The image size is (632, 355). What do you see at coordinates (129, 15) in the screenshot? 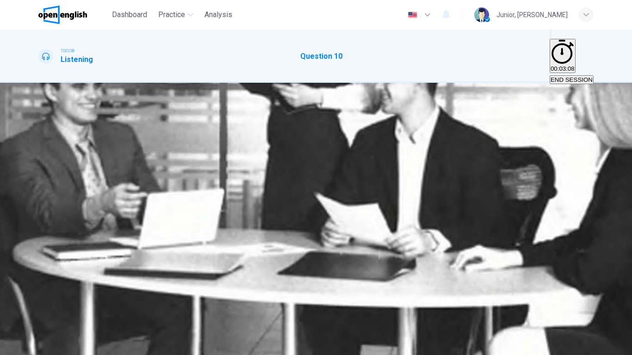
I see `a: Dashboard` at bounding box center [129, 15].